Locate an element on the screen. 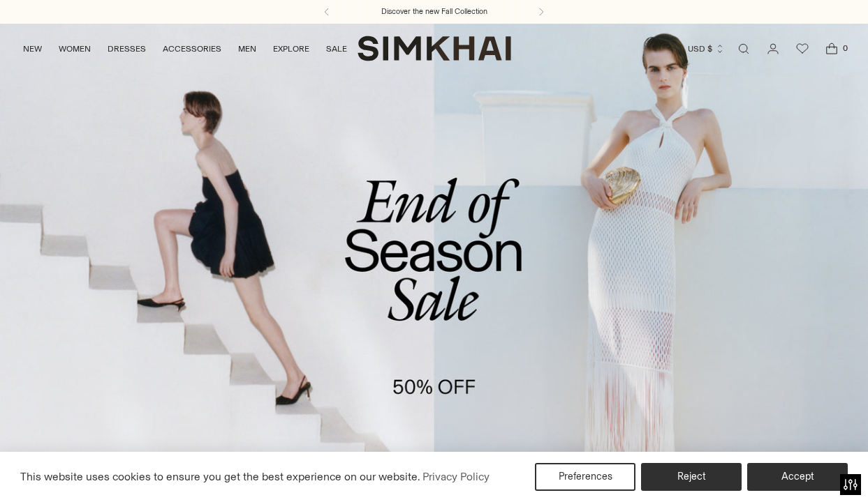 This screenshot has width=868, height=502. a: Privacy Policy (opens in a new tab) is located at coordinates (456, 477).